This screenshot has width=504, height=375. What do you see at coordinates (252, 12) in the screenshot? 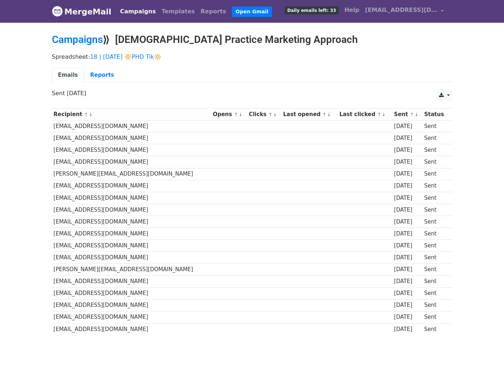
I see `a: Open Gmail` at bounding box center [252, 12].